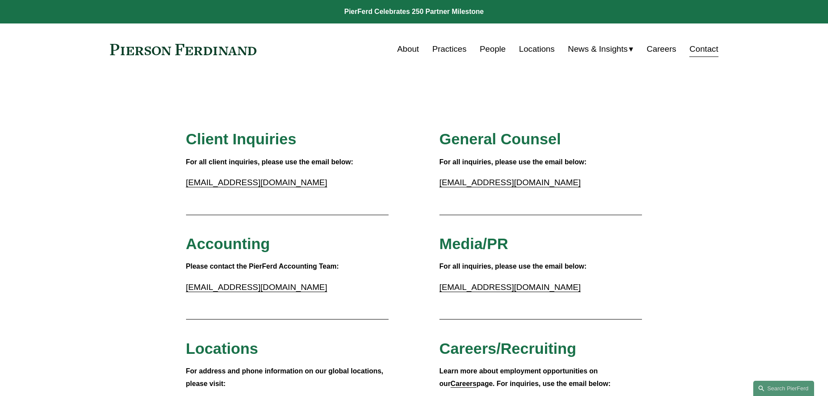  Describe the element at coordinates (408, 49) in the screenshot. I see `a: About` at that location.